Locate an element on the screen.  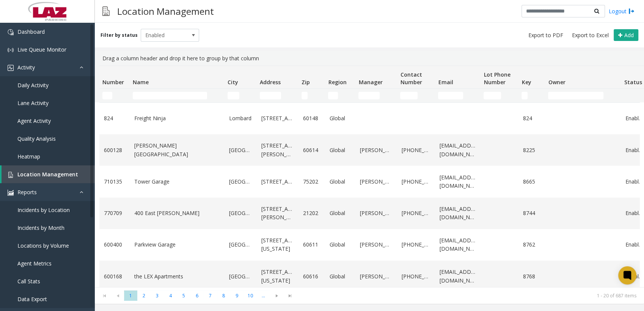
span: Page 2 is located at coordinates (144, 296).